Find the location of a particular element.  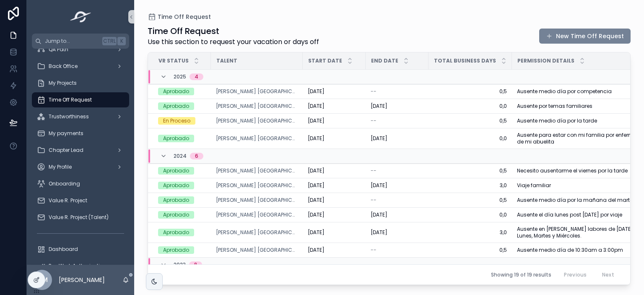

span: Ausente medio día por la tarde is located at coordinates (557, 121).